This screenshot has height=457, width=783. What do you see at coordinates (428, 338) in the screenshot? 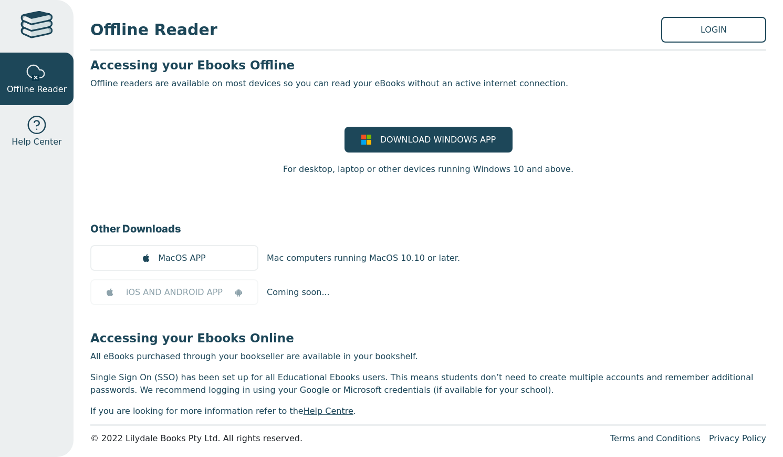
I see `h3: Accessing your Ebooks Online` at bounding box center [428, 338].